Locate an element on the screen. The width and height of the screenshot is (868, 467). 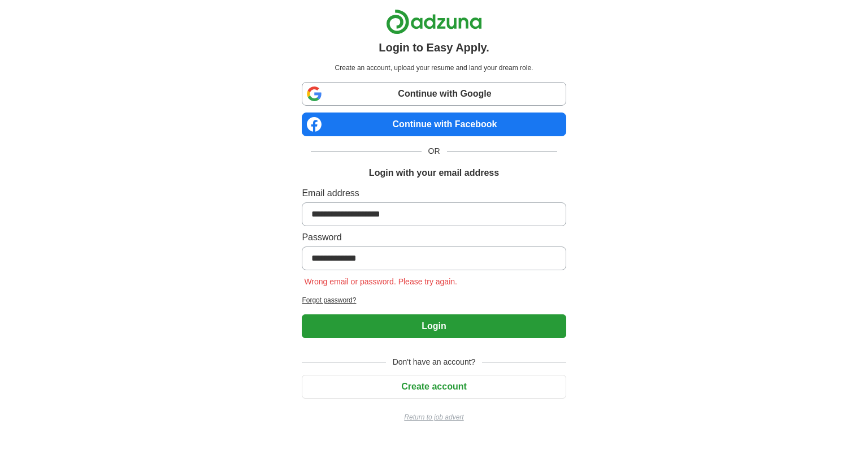
p: Create an account, upload your resume and land your dream role. is located at coordinates (434, 68).